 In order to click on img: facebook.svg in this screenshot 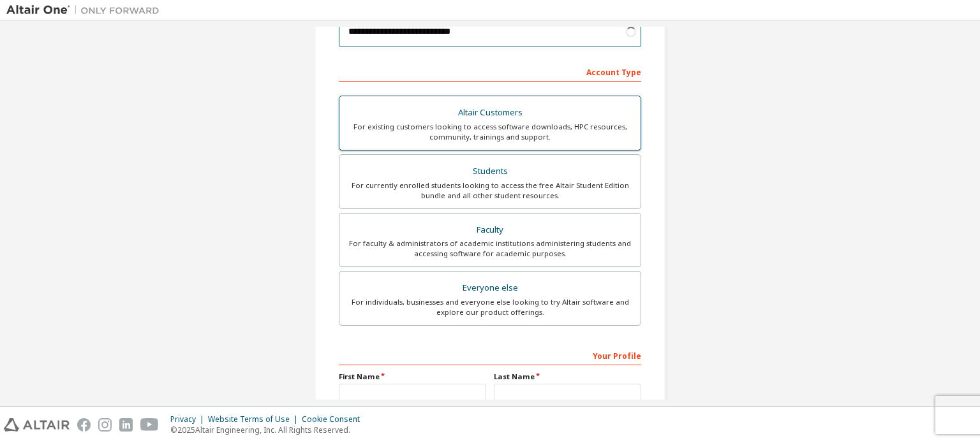, I will do `click(84, 425)`.